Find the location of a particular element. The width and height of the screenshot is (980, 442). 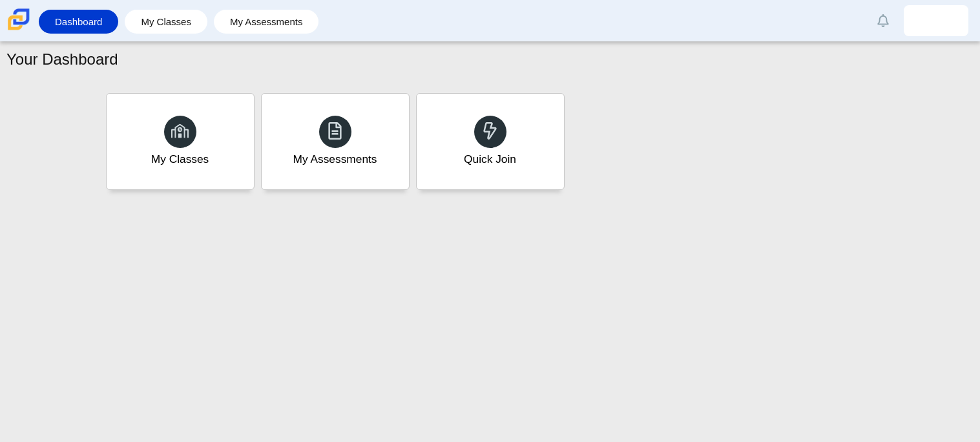

h1: Your Dashboard is located at coordinates (62, 60).